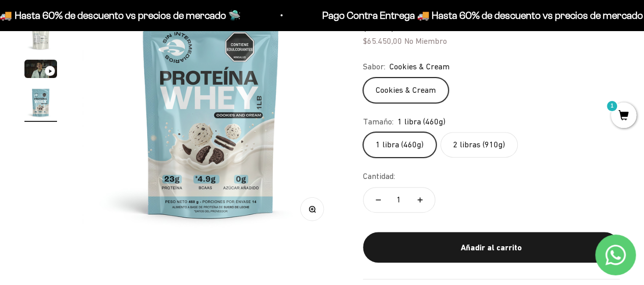 Image resolution: width=644 pixels, height=285 pixels. I want to click on button: Ir al artículo 4, so click(41, 104).